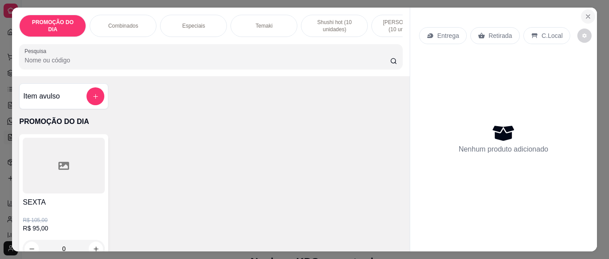  What do you see at coordinates (96, 249) in the screenshot?
I see `button: increase-product-quantity` at bounding box center [96, 249].